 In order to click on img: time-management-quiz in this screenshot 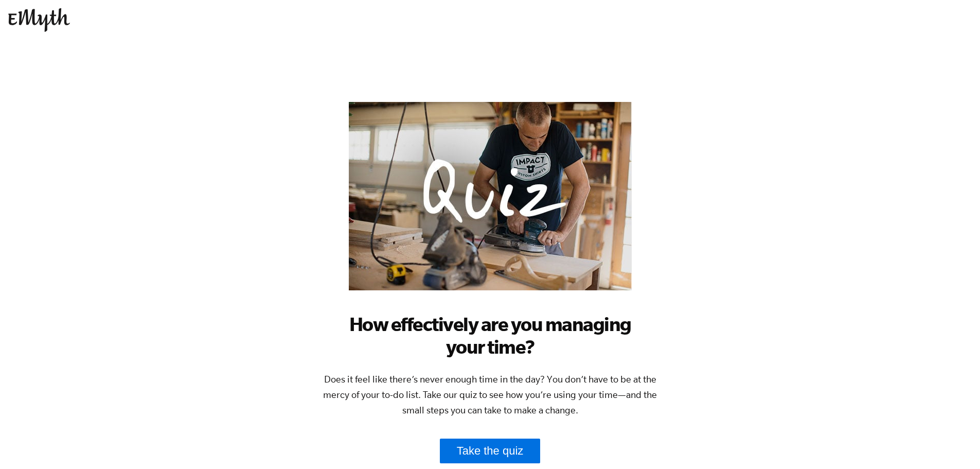, I will do `click(490, 196)`.